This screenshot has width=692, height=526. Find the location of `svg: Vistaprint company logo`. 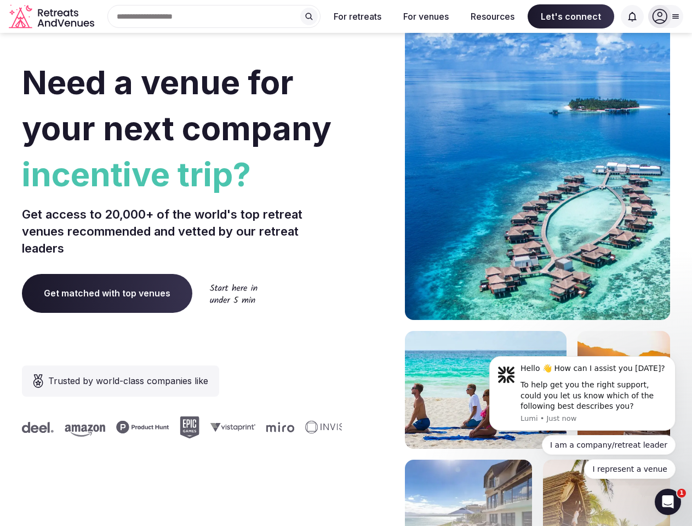

svg: Vistaprint company logo is located at coordinates (219, 427).